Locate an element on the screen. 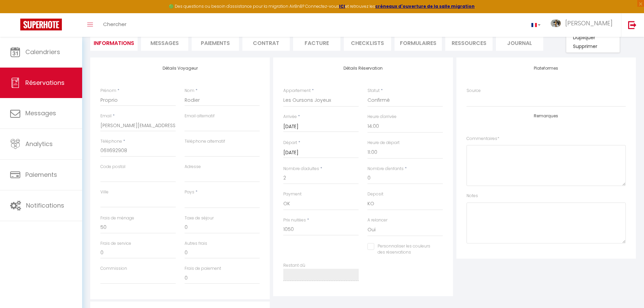  h4: Remarques is located at coordinates (546, 116).